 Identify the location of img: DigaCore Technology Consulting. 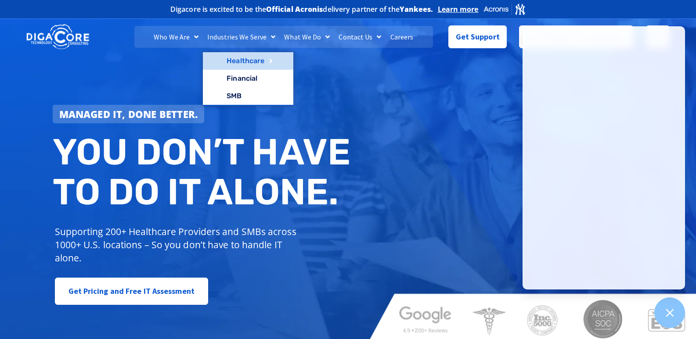
(58, 37).